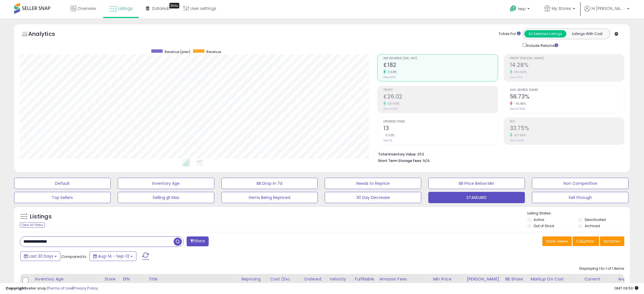 The height and width of the screenshot is (294, 644). What do you see at coordinates (166, 184) in the screenshot?
I see `button: Inventory Age` at bounding box center [166, 184].